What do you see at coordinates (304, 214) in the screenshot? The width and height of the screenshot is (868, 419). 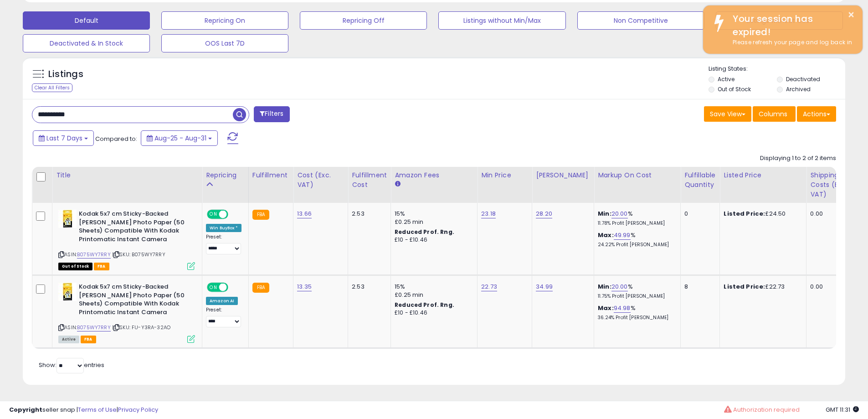 I see `a: 13.66` at bounding box center [304, 214].